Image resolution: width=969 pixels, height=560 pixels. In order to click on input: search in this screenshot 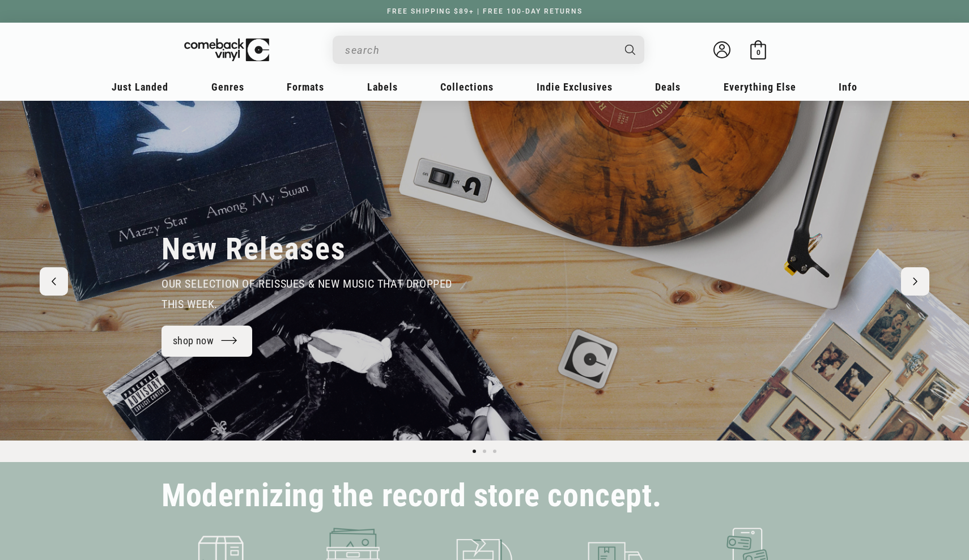, I will do `click(479, 50)`.